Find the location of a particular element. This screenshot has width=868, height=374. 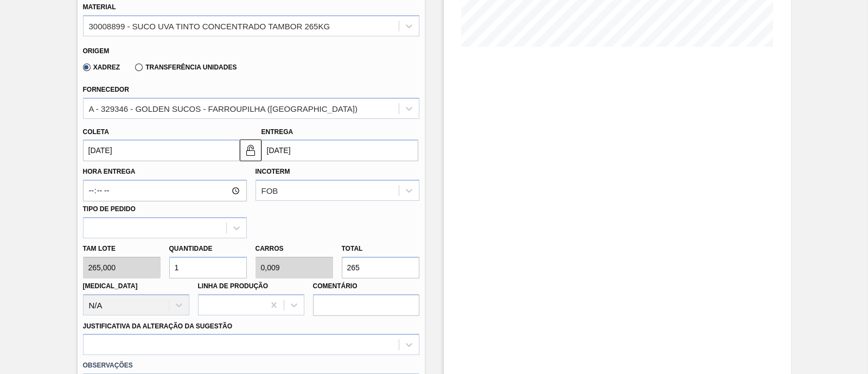

img: unlocked is located at coordinates (251, 150).